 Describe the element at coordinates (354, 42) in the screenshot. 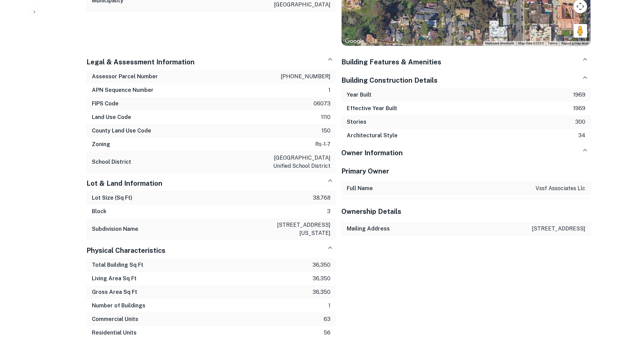

I see `a: Open this area in Google Maps (opens a new window)` at that location.